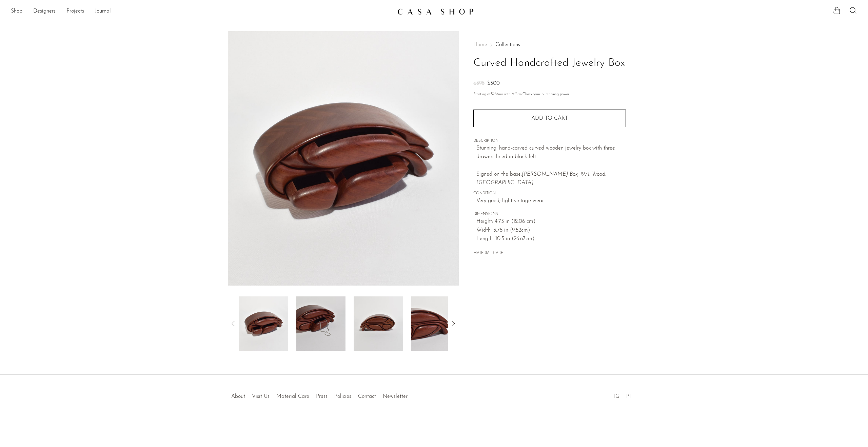  I want to click on span: Very good; light vintage wear., so click(551, 201).